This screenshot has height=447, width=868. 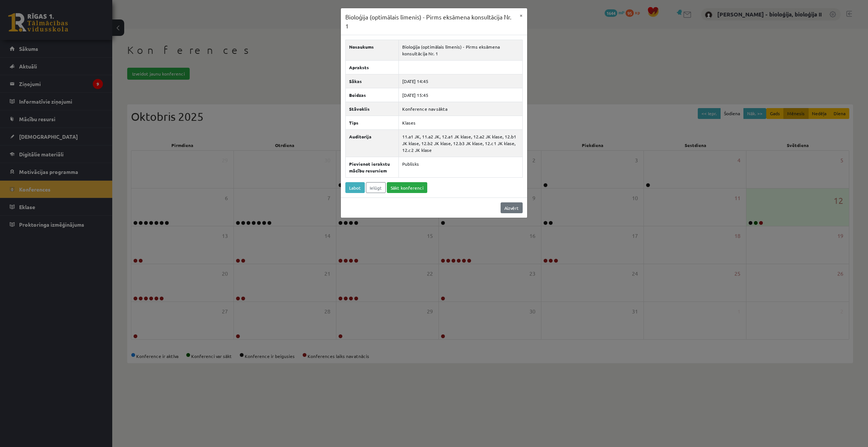 I want to click on th: Apraksts, so click(x=372, y=68).